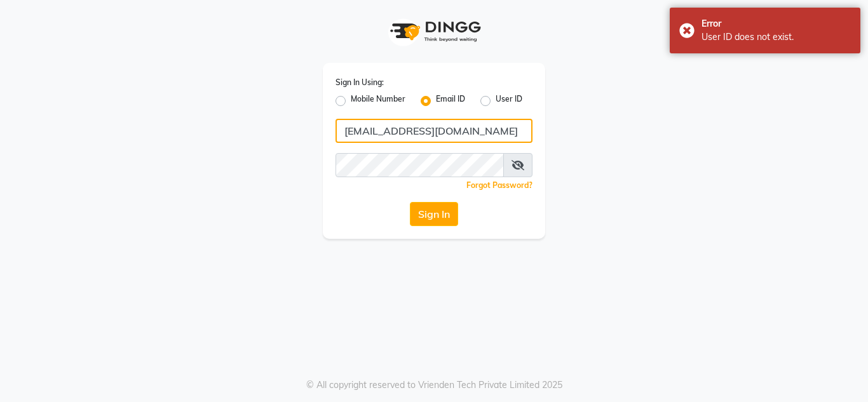 This screenshot has height=402, width=868. I want to click on label: Sign In Using:, so click(360, 83).